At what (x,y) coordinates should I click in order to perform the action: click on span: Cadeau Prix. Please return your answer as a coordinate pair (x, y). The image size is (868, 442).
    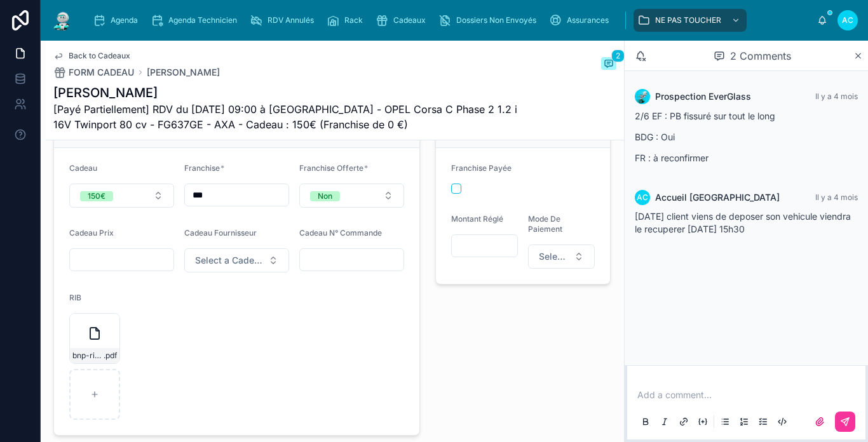
    Looking at the image, I should click on (91, 232).